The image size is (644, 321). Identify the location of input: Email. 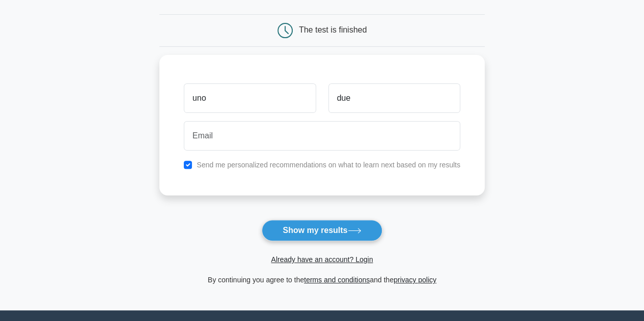
(321, 135).